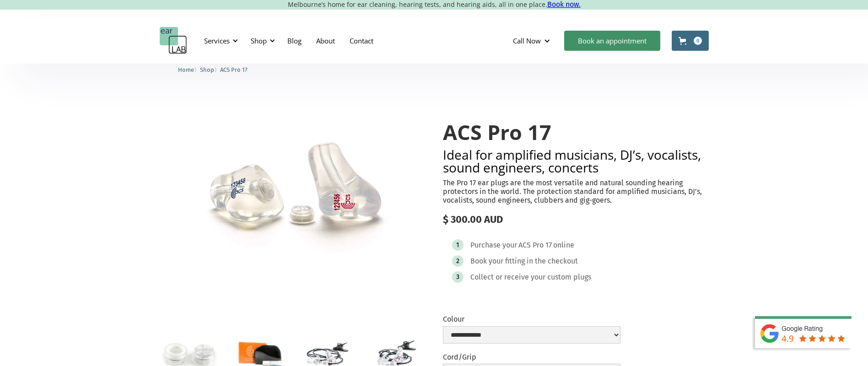 This screenshot has width=868, height=366. Describe the element at coordinates (325, 41) in the screenshot. I see `a: About` at that location.